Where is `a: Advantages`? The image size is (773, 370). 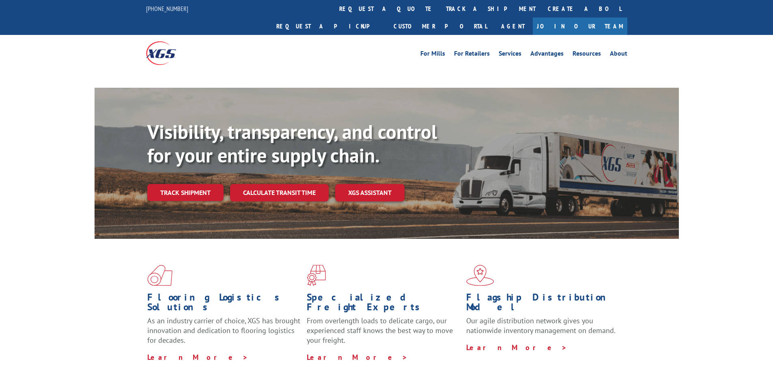
a: Advantages is located at coordinates (547, 55).